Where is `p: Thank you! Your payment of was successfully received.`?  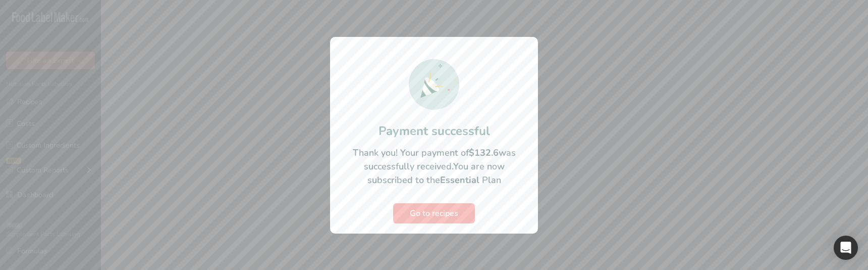
p: Thank you! Your payment of was successfully received. is located at coordinates (434, 166).